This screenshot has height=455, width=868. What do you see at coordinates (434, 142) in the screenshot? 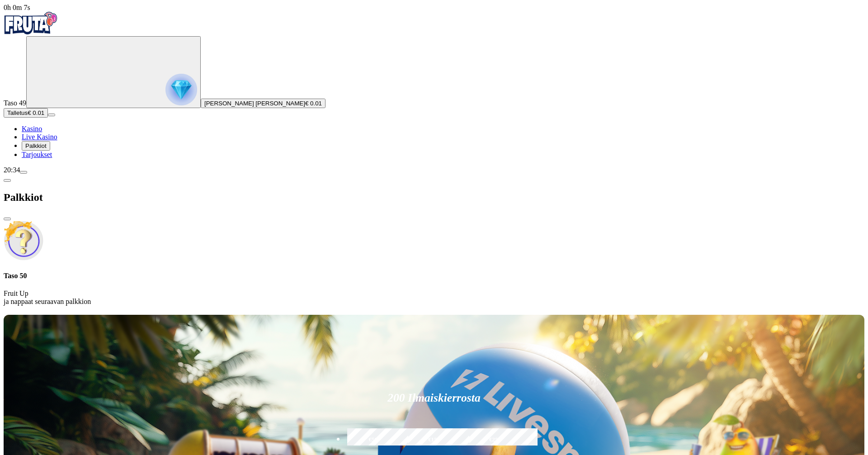
I see `nav: Main menu` at bounding box center [434, 142].